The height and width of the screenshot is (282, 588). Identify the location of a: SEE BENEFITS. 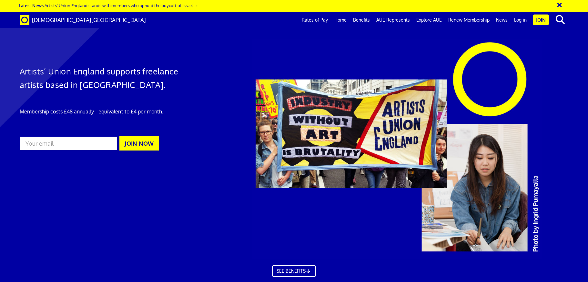
(294, 271).